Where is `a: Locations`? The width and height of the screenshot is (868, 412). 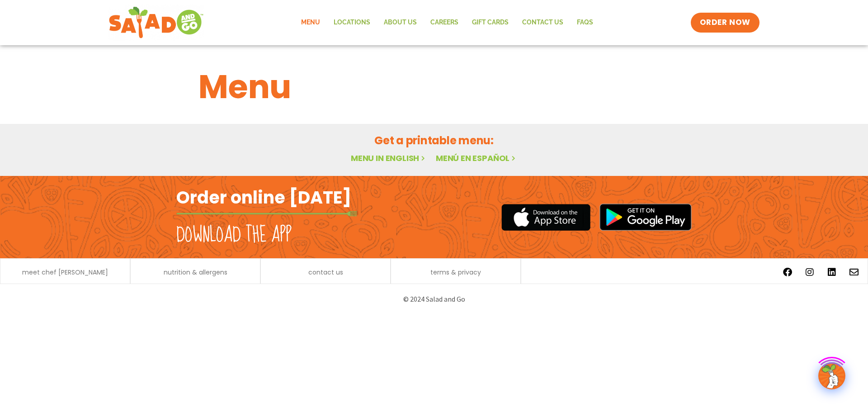 a: Locations is located at coordinates (352, 23).